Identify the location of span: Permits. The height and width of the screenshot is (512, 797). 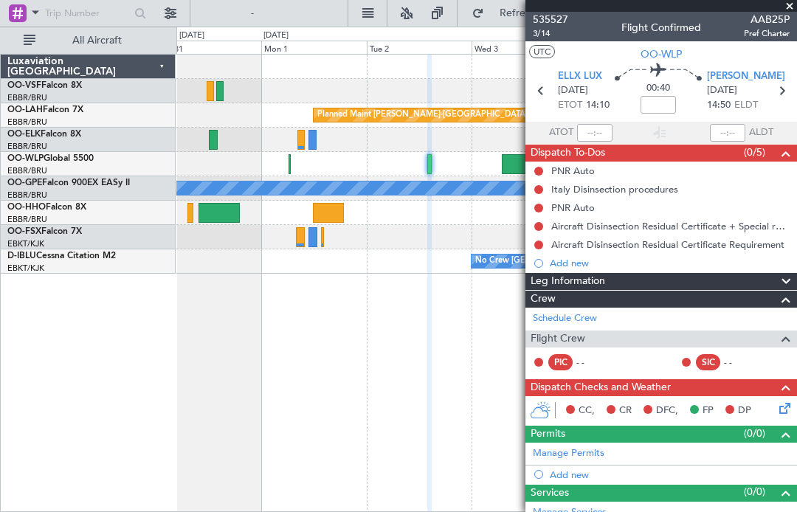
(548, 434).